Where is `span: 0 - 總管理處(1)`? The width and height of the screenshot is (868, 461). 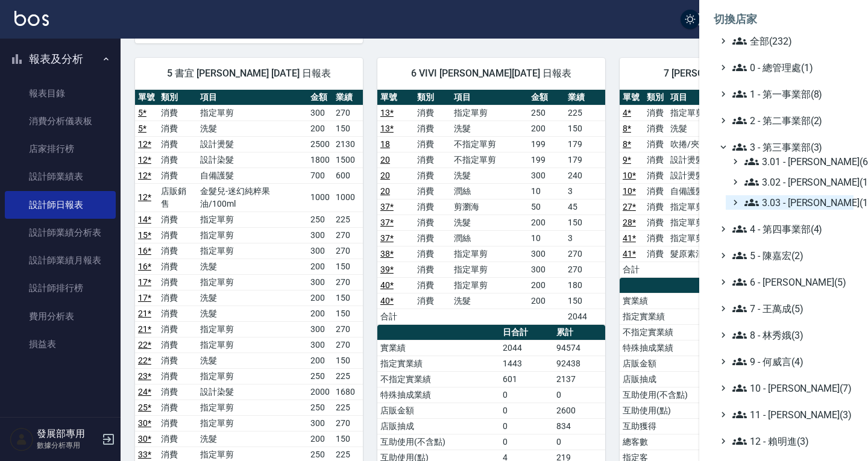 span: 0 - 總管理處(1) is located at coordinates (790, 67).